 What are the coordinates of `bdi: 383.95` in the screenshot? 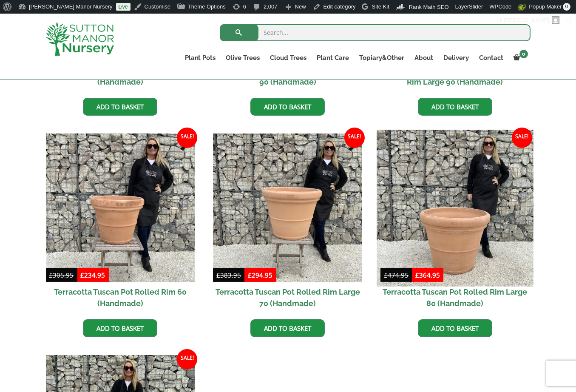 It's located at (229, 275).